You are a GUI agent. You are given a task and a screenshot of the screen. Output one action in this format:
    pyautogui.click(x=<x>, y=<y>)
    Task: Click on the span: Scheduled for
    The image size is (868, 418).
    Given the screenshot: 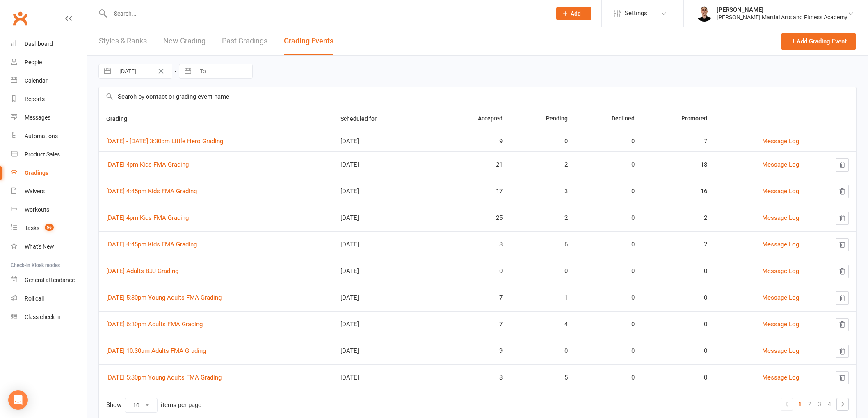 What is the action you would take?
    pyautogui.click(x=363, y=119)
    